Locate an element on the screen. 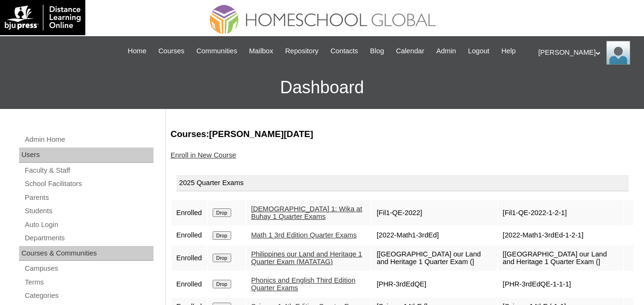  a: Departments is located at coordinates (89, 238).